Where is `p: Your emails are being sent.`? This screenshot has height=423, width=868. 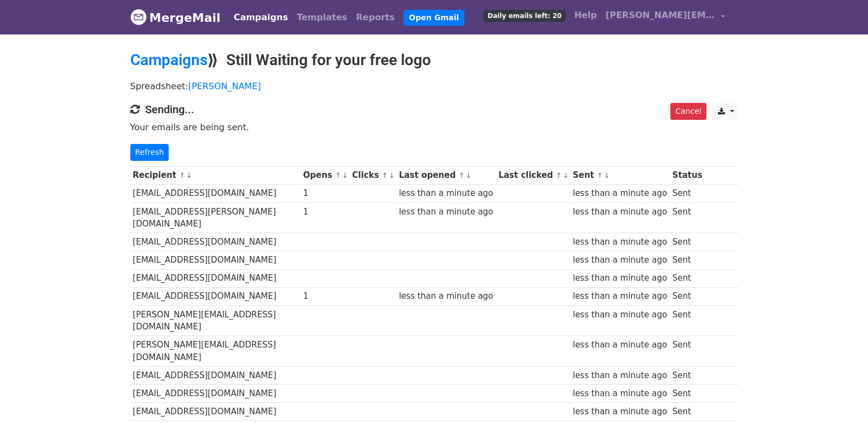
p: Your emails are being sent. is located at coordinates (434, 127).